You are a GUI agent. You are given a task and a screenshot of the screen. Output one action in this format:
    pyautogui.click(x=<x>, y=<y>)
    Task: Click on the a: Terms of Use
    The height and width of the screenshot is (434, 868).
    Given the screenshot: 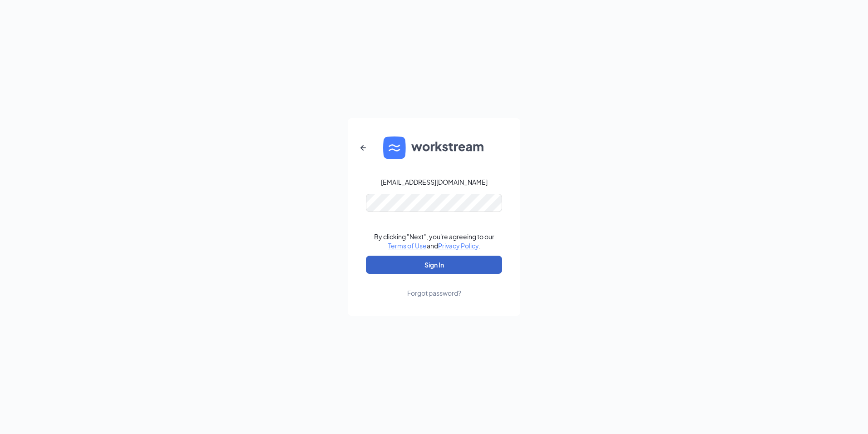 What is the action you would take?
    pyautogui.click(x=407, y=245)
    